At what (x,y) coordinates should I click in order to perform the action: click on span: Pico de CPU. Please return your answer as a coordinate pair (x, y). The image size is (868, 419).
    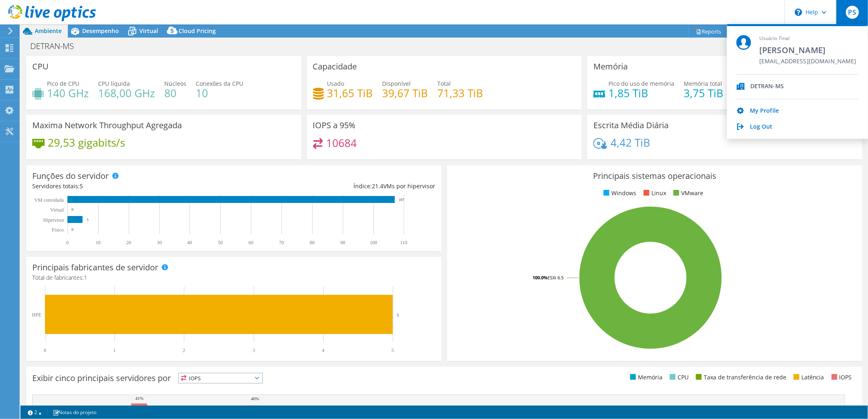
    Looking at the image, I should click on (63, 83).